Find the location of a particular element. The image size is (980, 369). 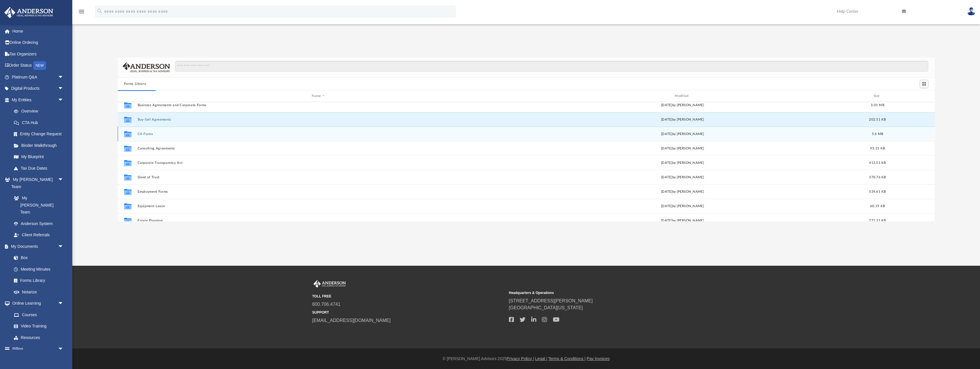

span: 93.31 KB is located at coordinates (877, 148).